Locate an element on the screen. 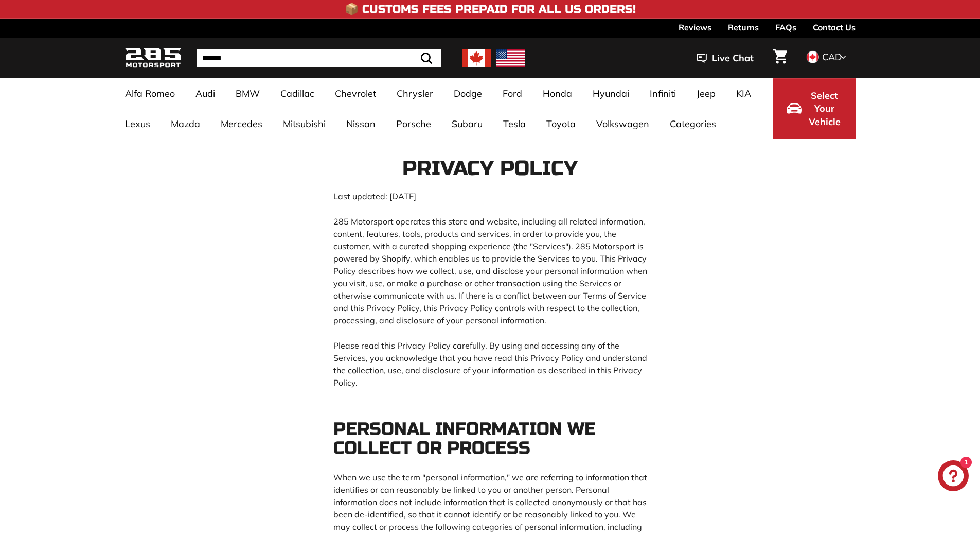 The height and width of the screenshot is (535, 980). inbox-online-store-chat: Shopify online store chat is located at coordinates (953, 476).